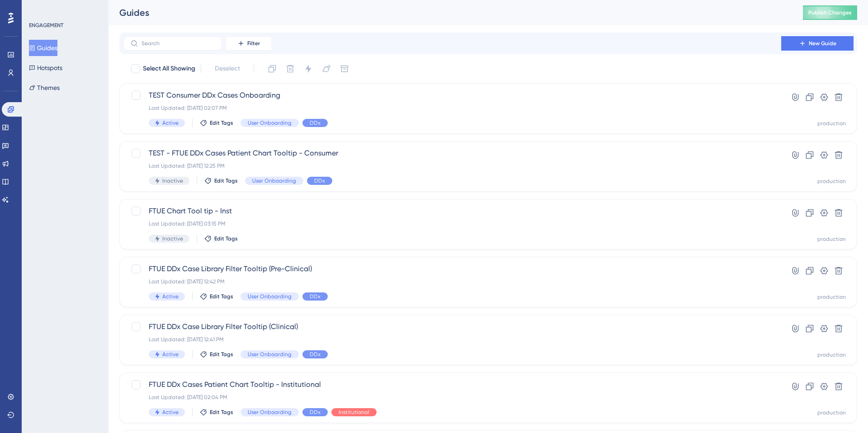 This screenshot has width=868, height=433. I want to click on div: Guides, so click(450, 12).